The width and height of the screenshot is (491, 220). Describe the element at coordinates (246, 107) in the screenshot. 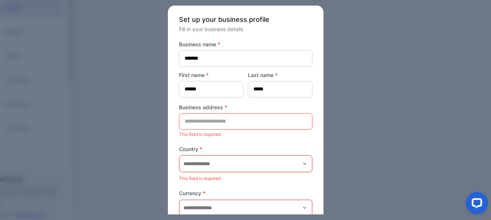

I see `label: Business address` at that location.